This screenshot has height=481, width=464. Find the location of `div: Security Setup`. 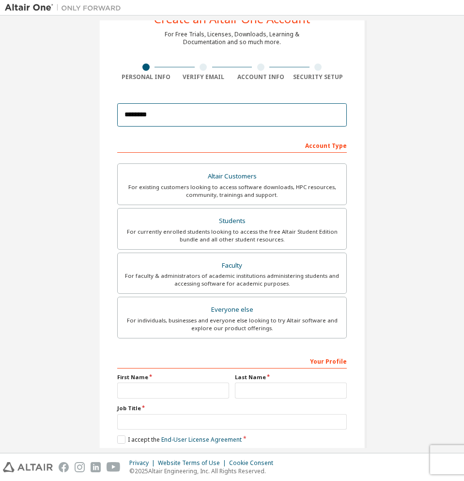

div: Security Setup is located at coordinates (318, 77).